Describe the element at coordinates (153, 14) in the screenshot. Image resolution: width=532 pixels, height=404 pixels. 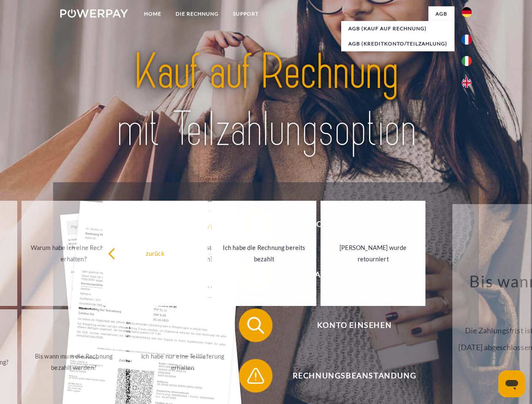
I see `a: Home` at that location.